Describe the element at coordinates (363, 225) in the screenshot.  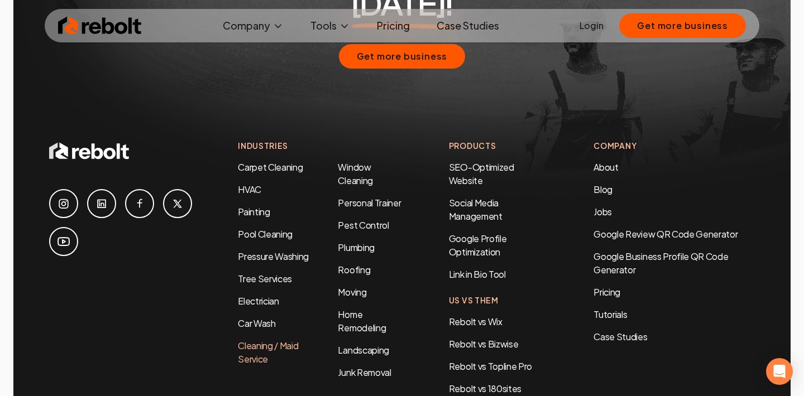
I see `a: Pest Control` at that location.